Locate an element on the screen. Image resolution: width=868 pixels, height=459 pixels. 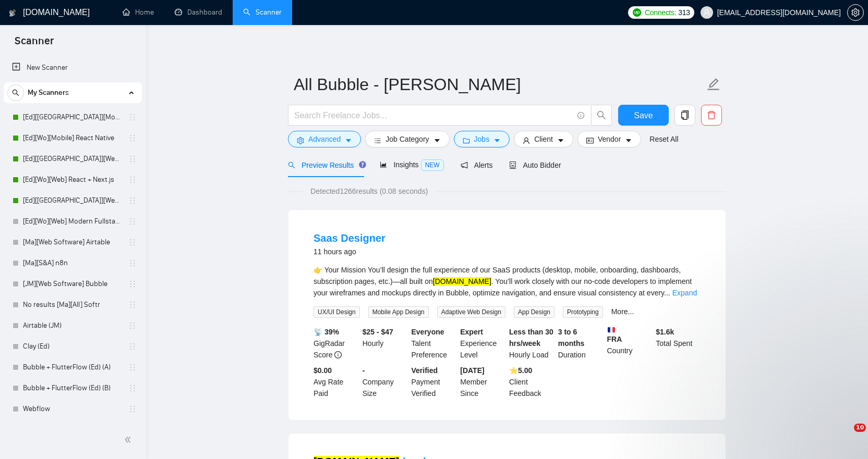
button: copy is located at coordinates (685, 115).